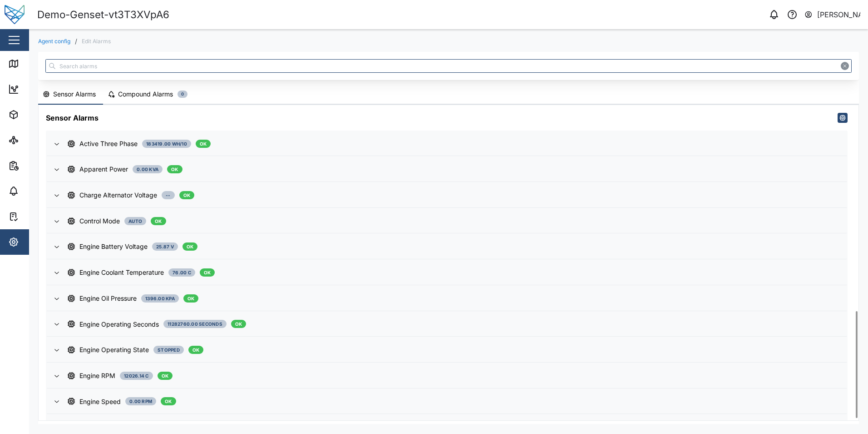  I want to click on div: Engine Battery Voltage, so click(114, 247).